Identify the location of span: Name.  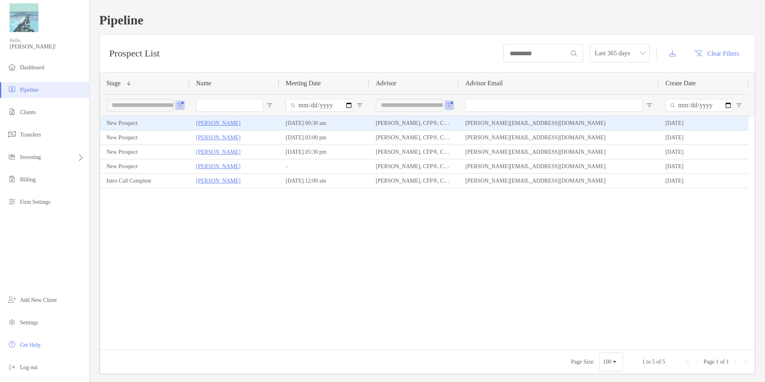
(204, 83).